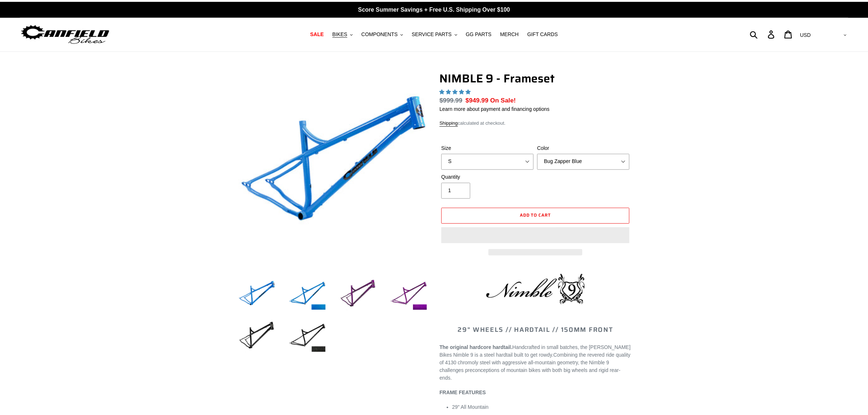 The width and height of the screenshot is (868, 415). I want to click on a: GIFT CARDS, so click(547, 33).